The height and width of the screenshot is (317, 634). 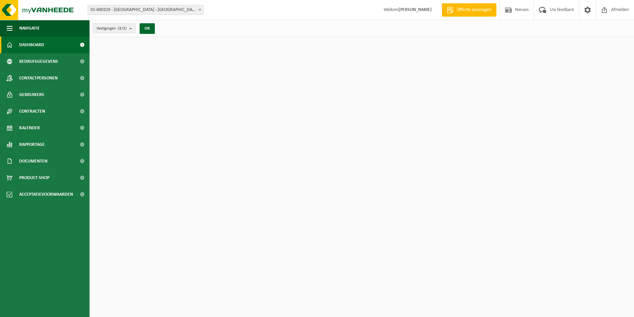 I want to click on span: Product Shop, so click(x=34, y=177).